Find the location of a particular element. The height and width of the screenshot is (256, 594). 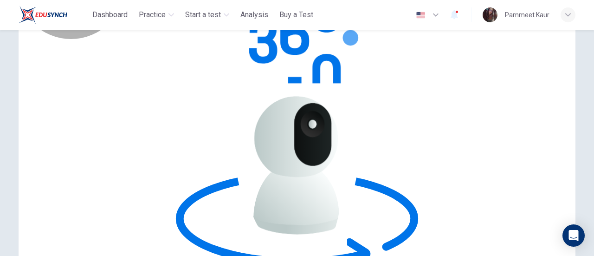

span: Analysis is located at coordinates (254, 15).